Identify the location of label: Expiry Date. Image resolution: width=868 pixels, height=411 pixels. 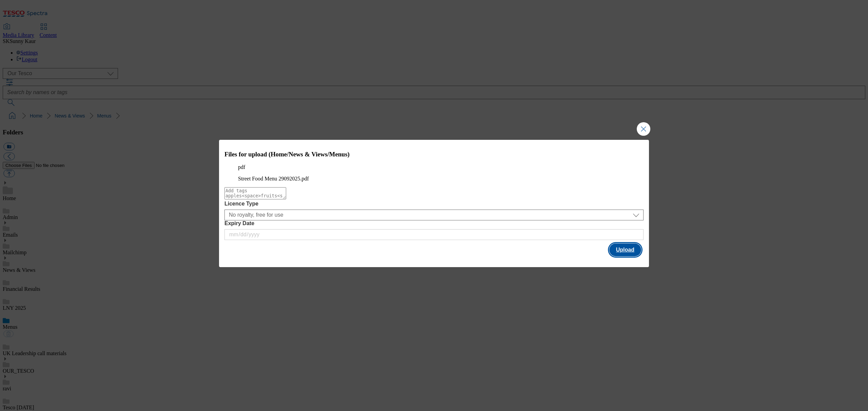
(434, 224).